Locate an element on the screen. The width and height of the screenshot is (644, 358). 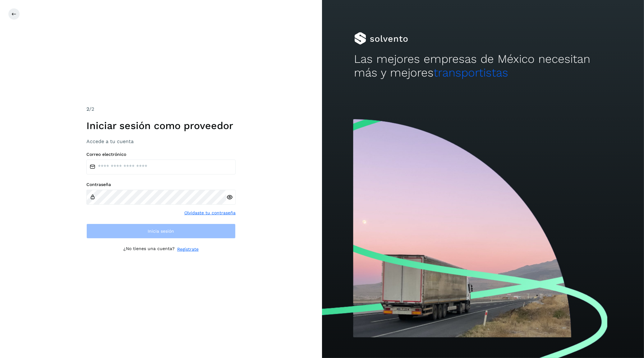
a: Olvidaste tu contraseña is located at coordinates (210, 213).